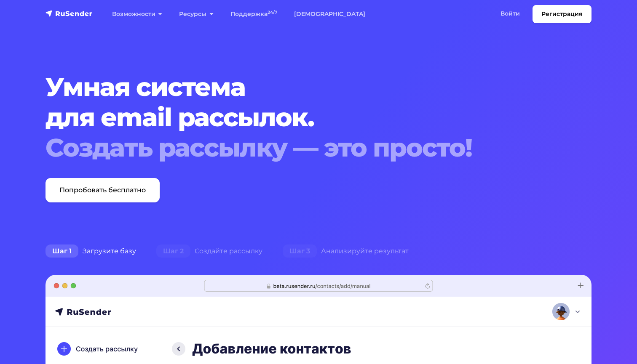  Describe the element at coordinates (510, 13) in the screenshot. I see `a: Войти` at that location.